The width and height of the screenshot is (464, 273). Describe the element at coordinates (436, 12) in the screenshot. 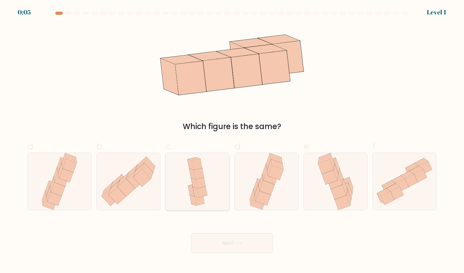

I see `div: Level 1` at that location.